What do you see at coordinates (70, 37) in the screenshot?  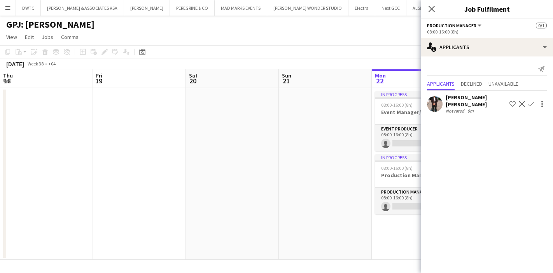 I see `span: Comms` at bounding box center [70, 37].